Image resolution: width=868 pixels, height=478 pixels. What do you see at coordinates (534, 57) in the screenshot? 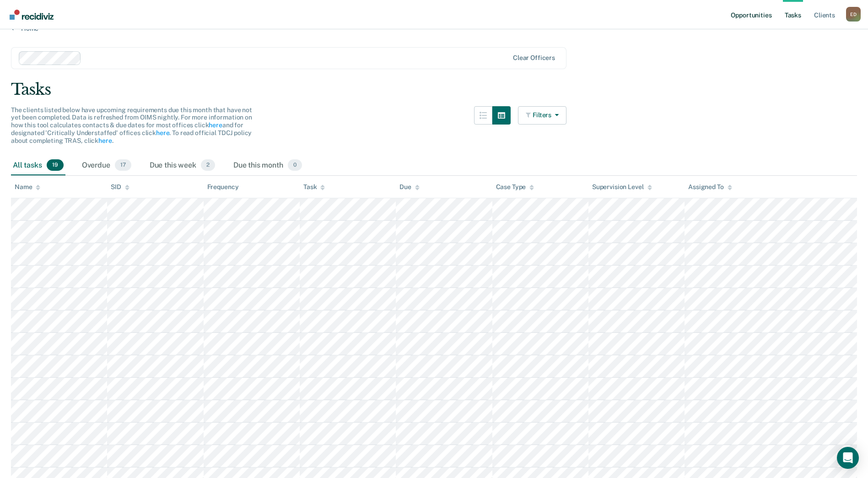
I see `div: Clear officers` at bounding box center [534, 57].